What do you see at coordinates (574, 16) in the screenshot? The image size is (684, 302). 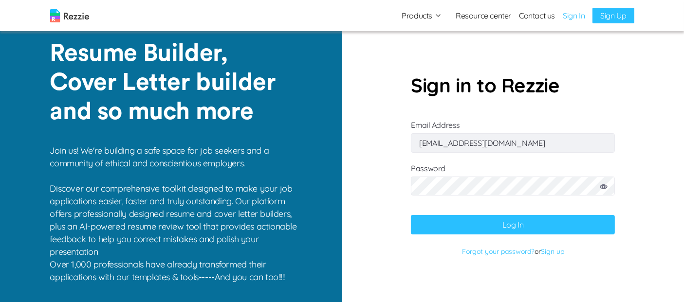 I see `a: Sign In` at bounding box center [574, 16].